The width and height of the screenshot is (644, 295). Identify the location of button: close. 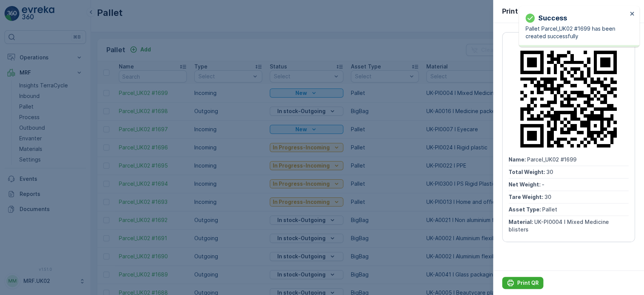
(633, 14).